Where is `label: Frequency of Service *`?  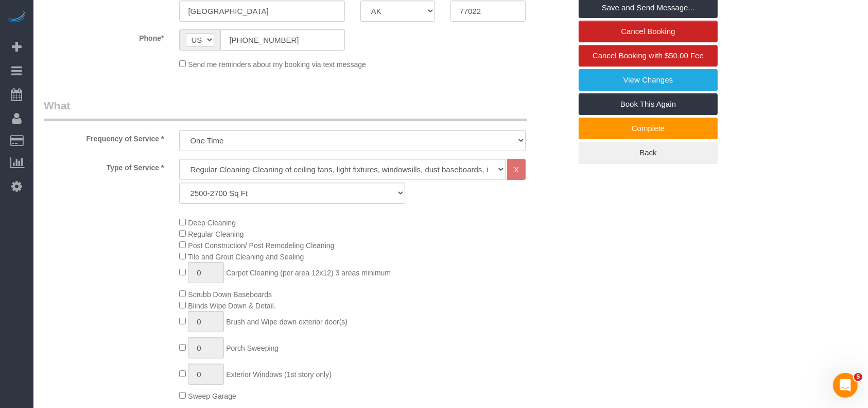
label: Frequency of Service * is located at coordinates (104, 136).